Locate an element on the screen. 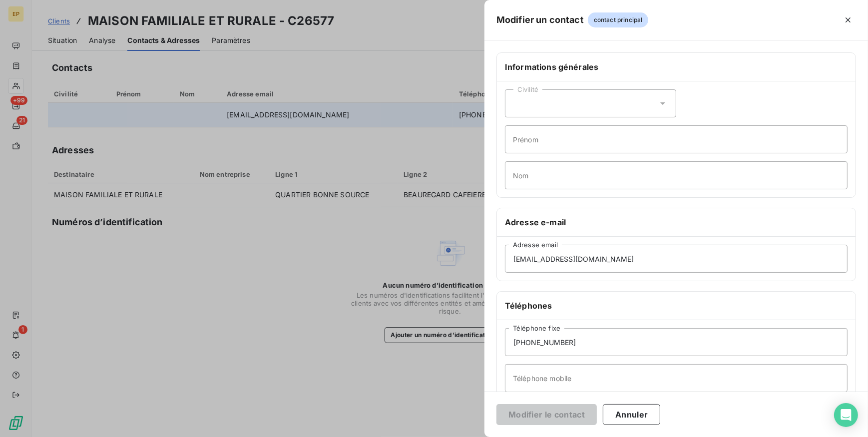 This screenshot has width=868, height=437. h6: Téléphones is located at coordinates (676, 306).